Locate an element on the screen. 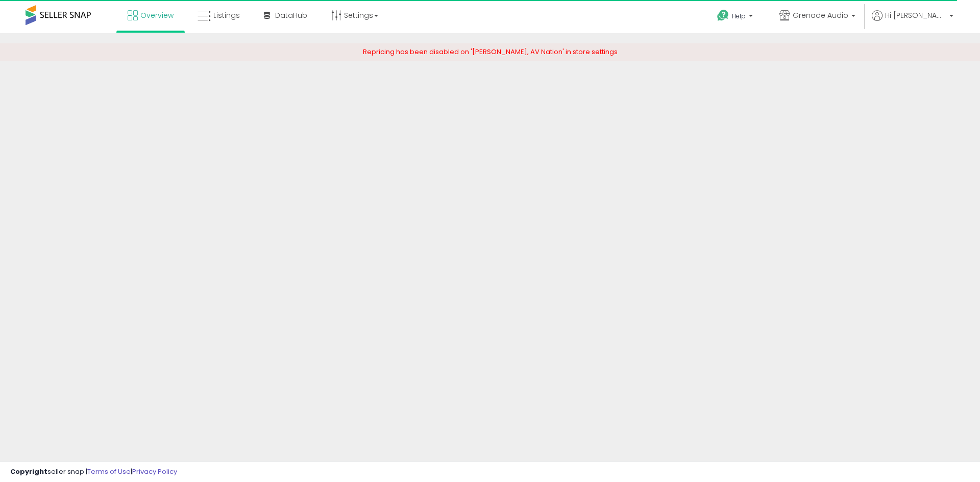  span: Listings is located at coordinates (227, 16).